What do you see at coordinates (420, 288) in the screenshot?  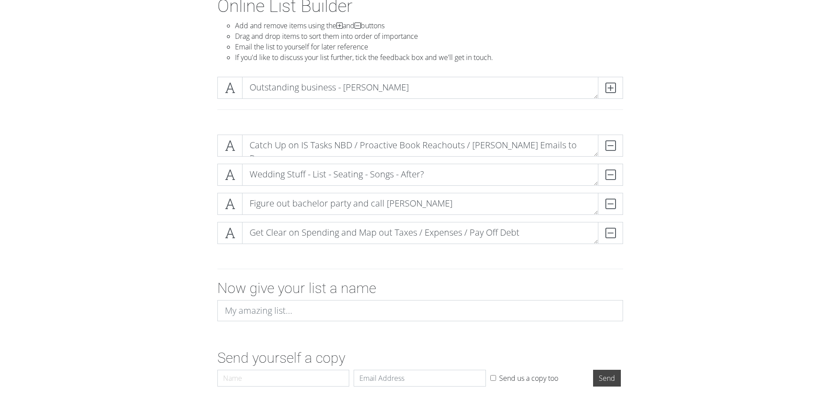 I see `h2: Now give your list a name` at bounding box center [420, 288].